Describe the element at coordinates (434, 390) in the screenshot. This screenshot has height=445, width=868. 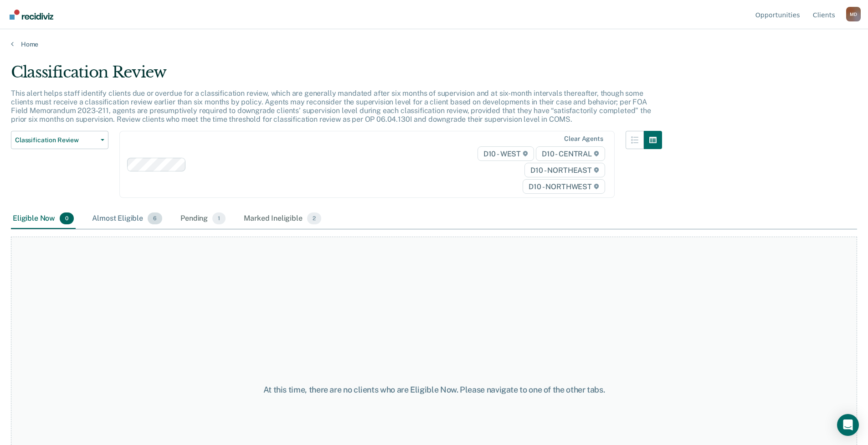
I see `div: At this time, there are no clients who are Eligible Now. Please navigate to one of the other tabs.` at that location.